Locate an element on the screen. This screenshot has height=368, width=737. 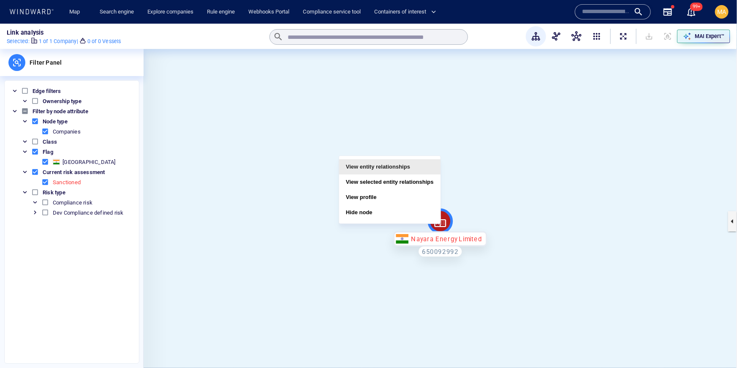
button: Compliance service tool is located at coordinates (332, 12).